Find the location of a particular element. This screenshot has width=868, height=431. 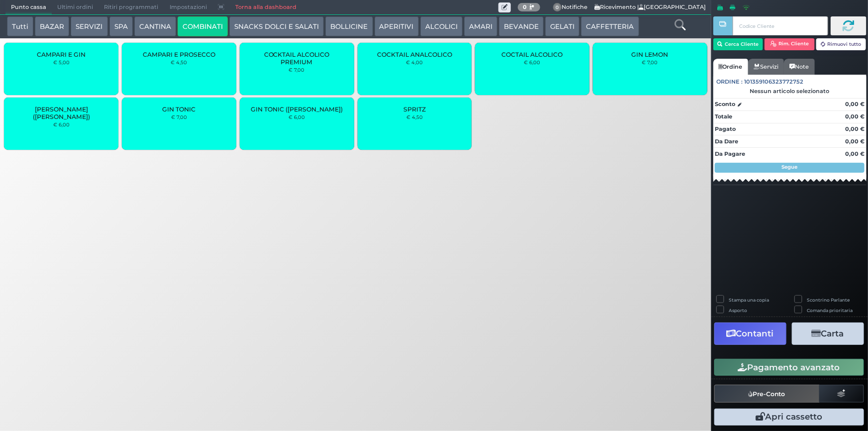

span: SPRITZ is located at coordinates (414, 109).